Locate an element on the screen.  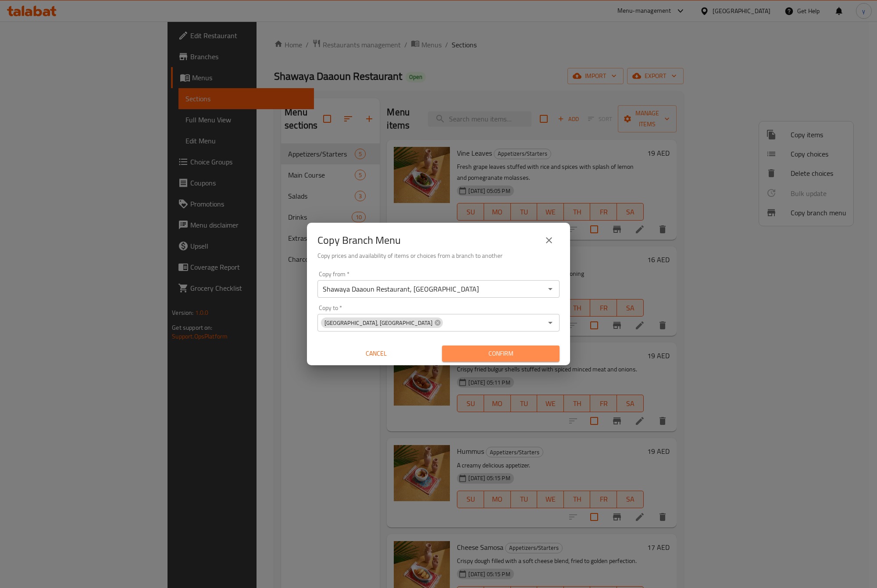
button: close is located at coordinates (549, 240).